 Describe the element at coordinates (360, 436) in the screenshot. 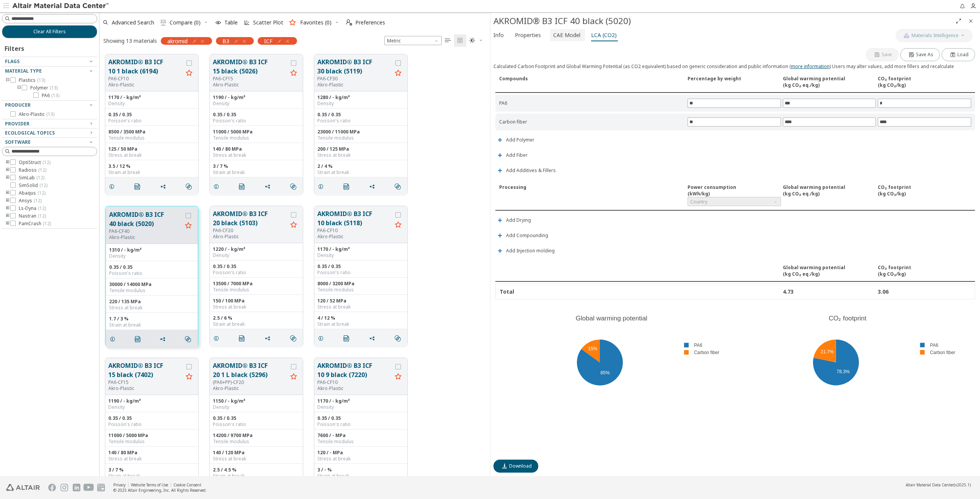

I see `div: 7600 / - MPa` at that location.